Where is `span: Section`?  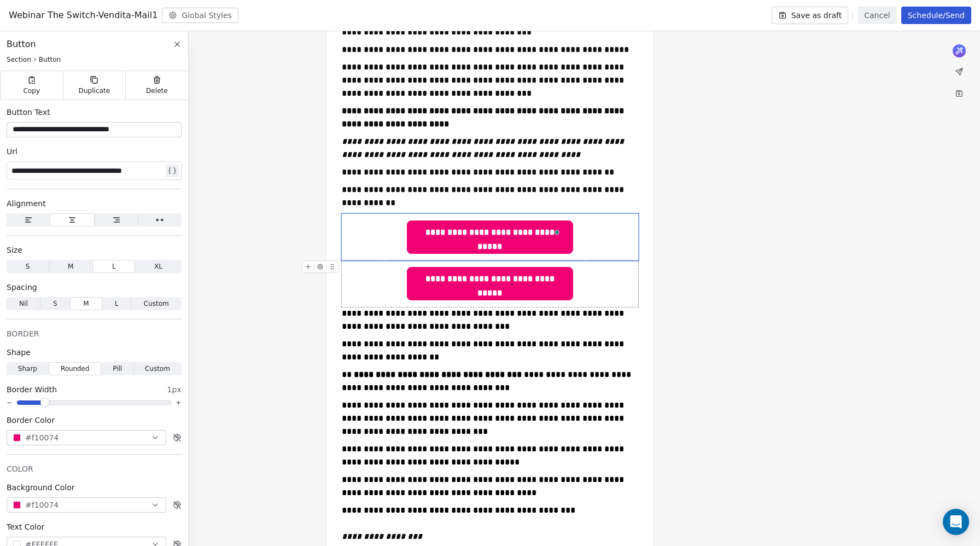
span: Section is located at coordinates (19, 60).